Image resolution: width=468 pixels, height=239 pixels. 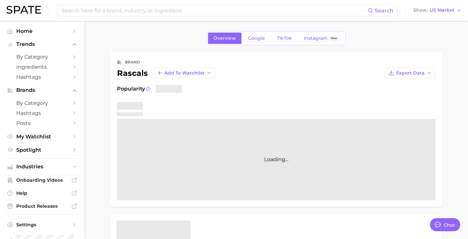 What do you see at coordinates (42, 44) in the screenshot?
I see `button: Trends` at bounding box center [42, 44].